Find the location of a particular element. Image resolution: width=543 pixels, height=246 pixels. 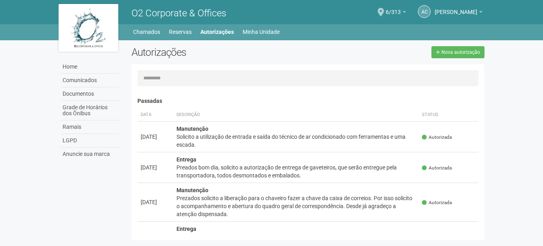

a: Reservas is located at coordinates (180, 32).